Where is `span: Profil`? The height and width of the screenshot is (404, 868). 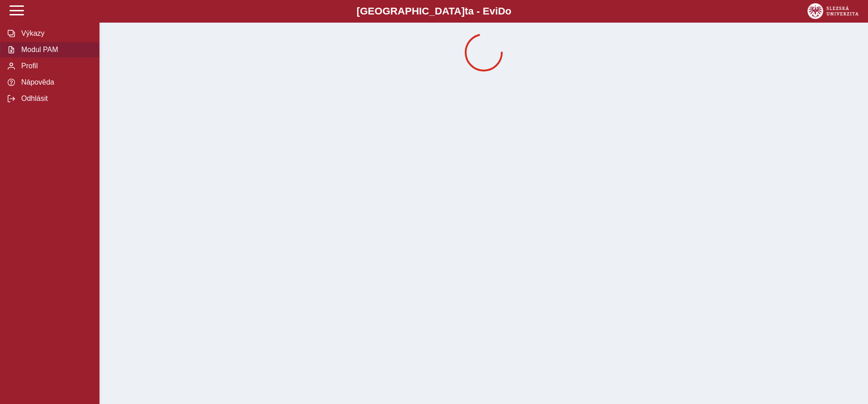 span: Profil is located at coordinates (55, 66).